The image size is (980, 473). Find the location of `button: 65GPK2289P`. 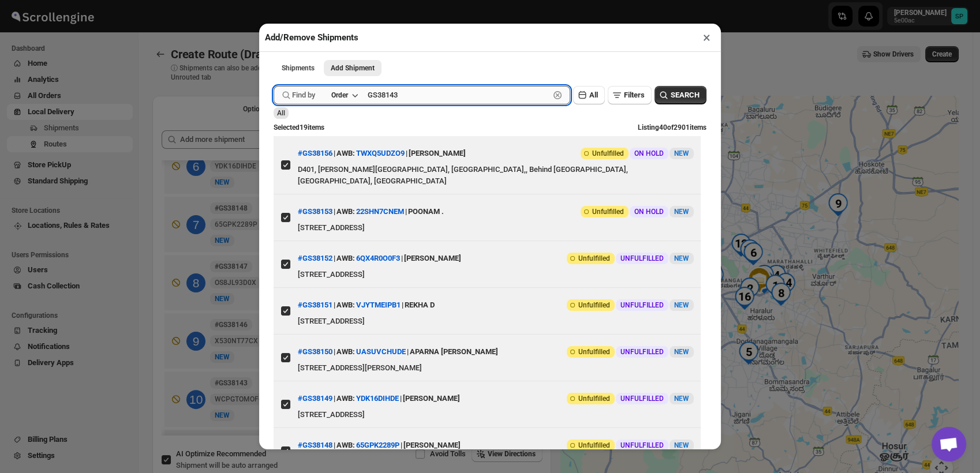

button: 65GPK2289P is located at coordinates (378, 445).